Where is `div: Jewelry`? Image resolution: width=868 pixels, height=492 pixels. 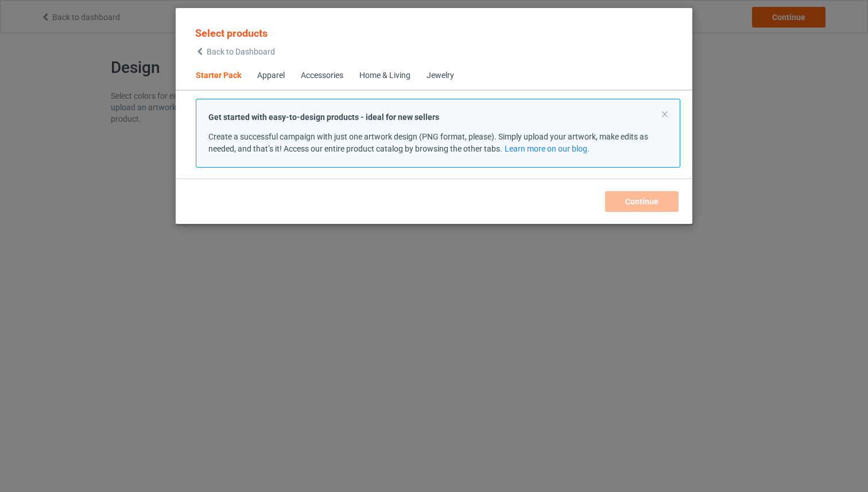 div: Jewelry is located at coordinates (440, 75).